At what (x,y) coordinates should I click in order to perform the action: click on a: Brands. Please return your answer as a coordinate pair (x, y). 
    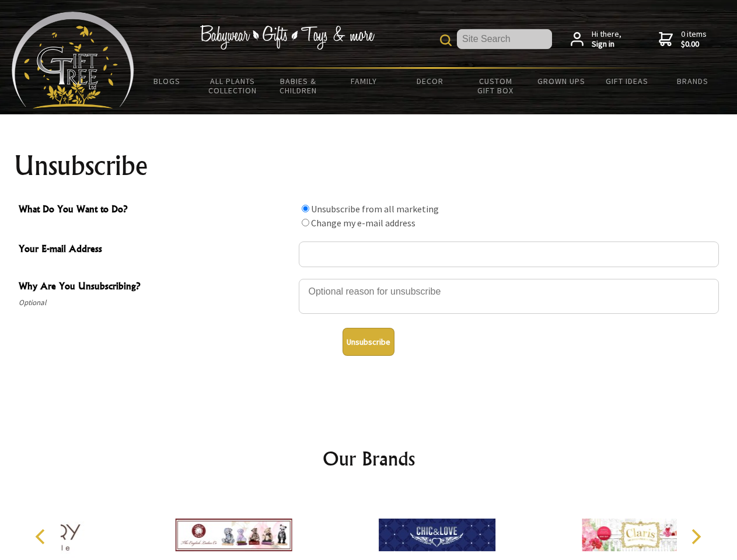
    Looking at the image, I should click on (693, 81).